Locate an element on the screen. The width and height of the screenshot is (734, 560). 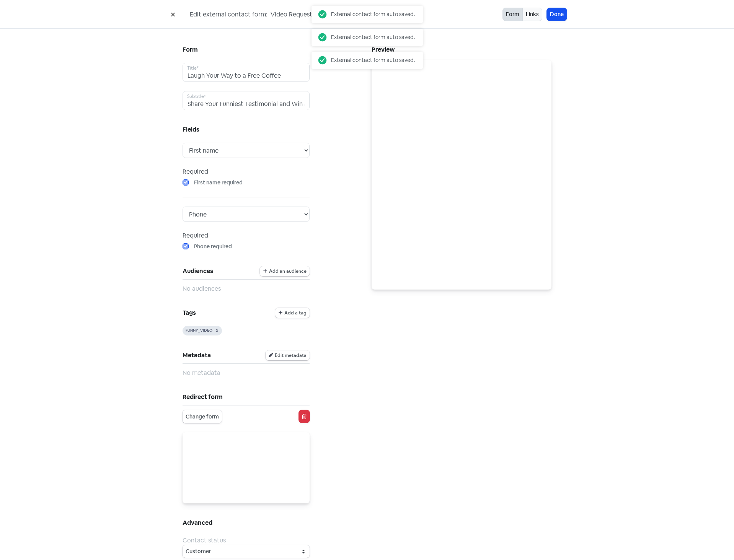
span: Change form is located at coordinates (202, 416).